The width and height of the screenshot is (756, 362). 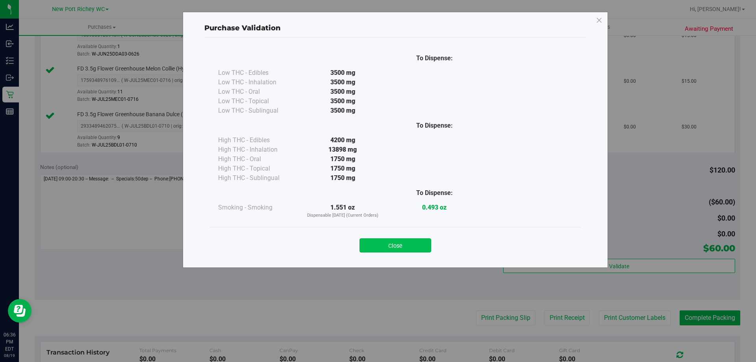 What do you see at coordinates (257, 140) in the screenshot?
I see `div: High THC - Edibles` at bounding box center [257, 140].